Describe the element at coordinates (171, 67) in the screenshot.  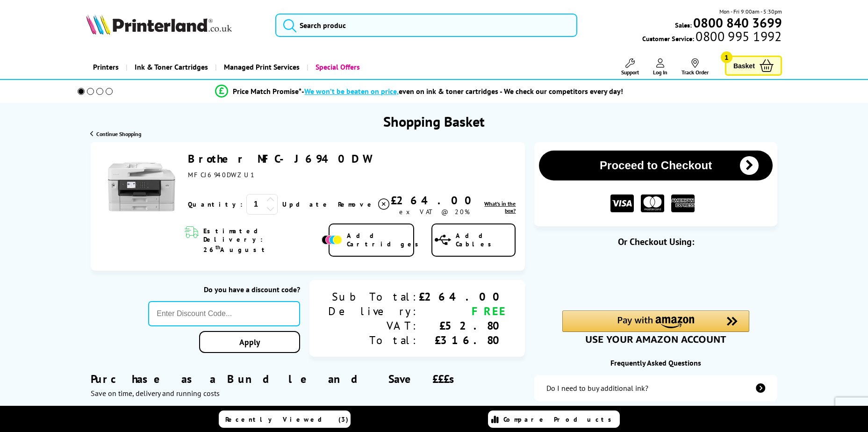
I see `span: Ink & Toner Cartridges` at that location.